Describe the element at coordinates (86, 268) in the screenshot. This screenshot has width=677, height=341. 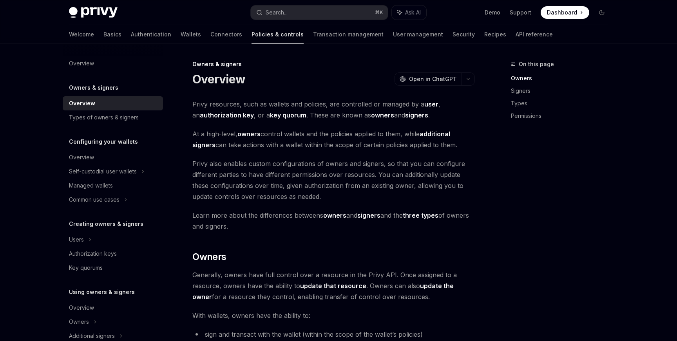
I see `div: Key quorums` at that location.